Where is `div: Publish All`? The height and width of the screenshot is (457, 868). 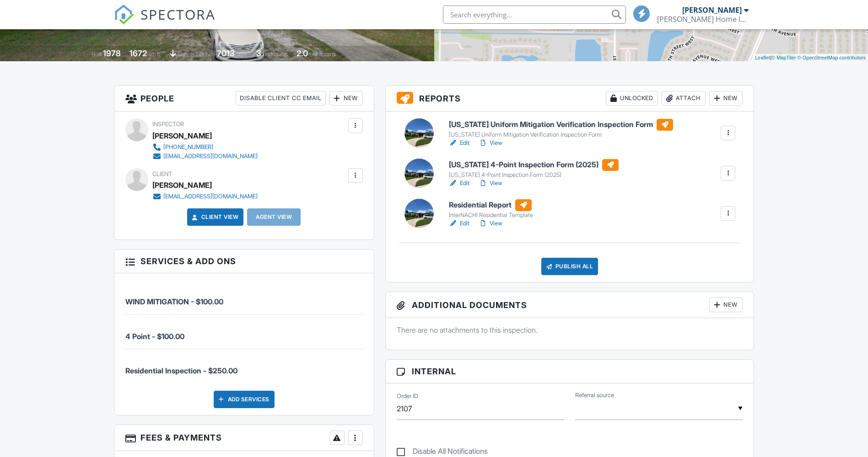
div: Publish All is located at coordinates (570, 266).